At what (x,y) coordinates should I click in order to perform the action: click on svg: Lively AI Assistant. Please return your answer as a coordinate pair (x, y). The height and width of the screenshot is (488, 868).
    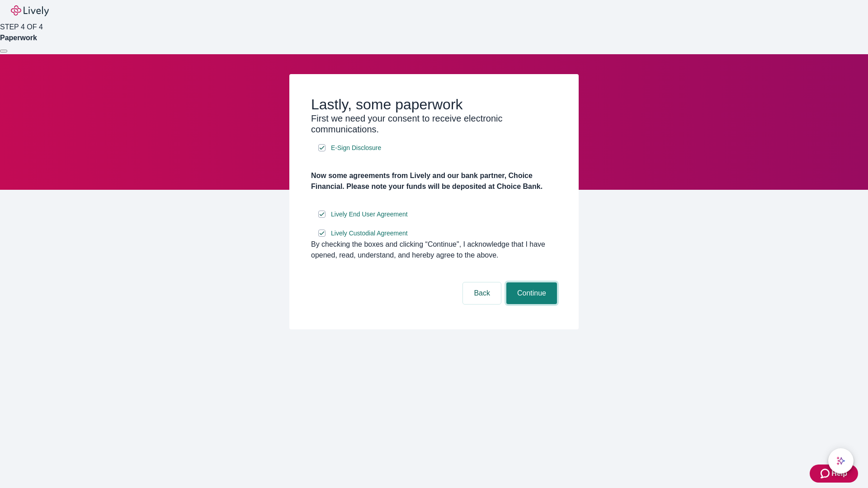
    Looking at the image, I should click on (841, 461).